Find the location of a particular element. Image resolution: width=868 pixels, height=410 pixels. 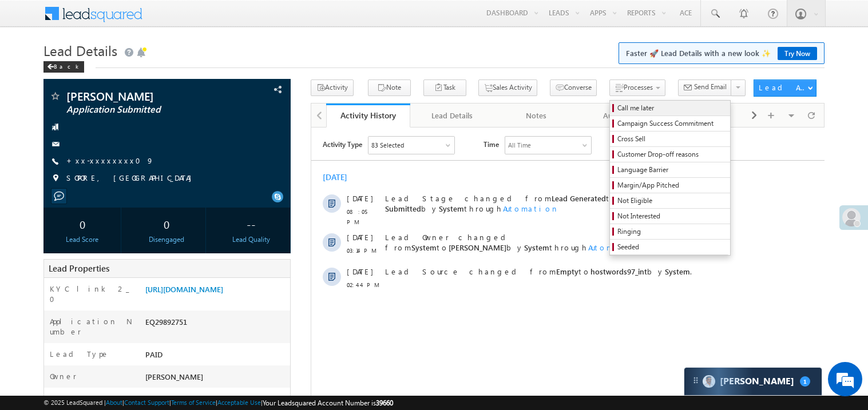

button: Activity is located at coordinates (332, 88).